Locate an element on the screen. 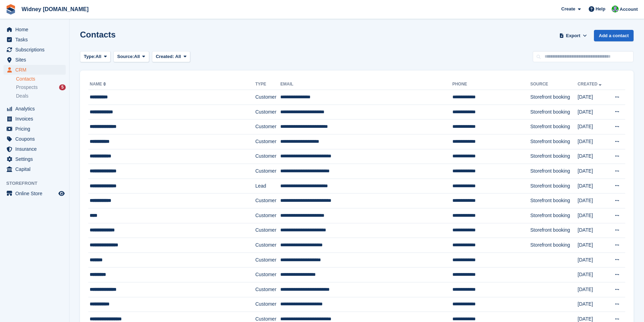 This screenshot has width=644, height=322. a: Contacts is located at coordinates (41, 79).